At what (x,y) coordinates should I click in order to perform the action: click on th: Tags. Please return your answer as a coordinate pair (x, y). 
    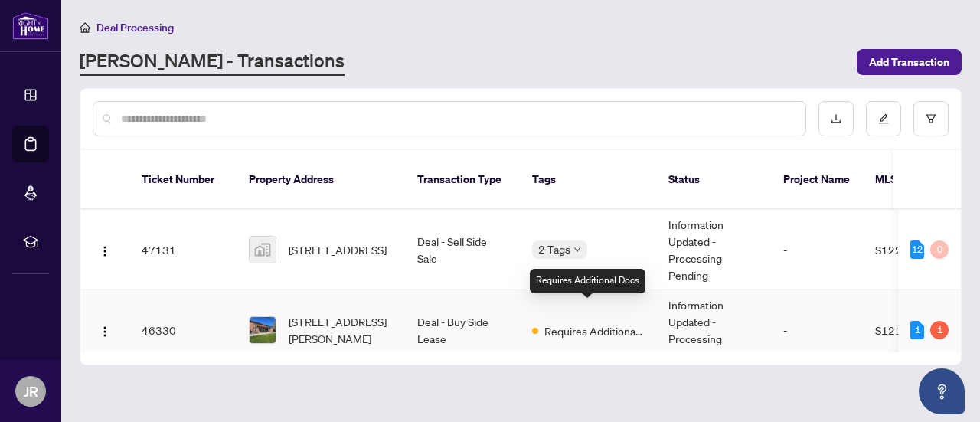
    Looking at the image, I should click on (588, 180).